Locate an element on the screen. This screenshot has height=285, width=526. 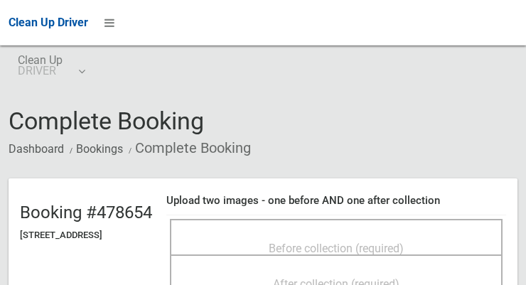
h4: Upload two images - one before AND one after collection is located at coordinates (336, 200).